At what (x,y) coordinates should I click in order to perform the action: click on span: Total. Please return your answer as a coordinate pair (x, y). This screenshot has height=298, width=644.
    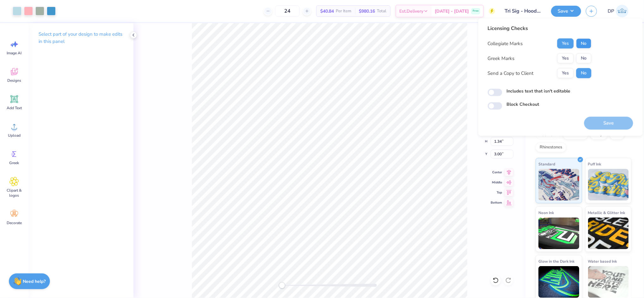
    Looking at the image, I should click on (381, 11).